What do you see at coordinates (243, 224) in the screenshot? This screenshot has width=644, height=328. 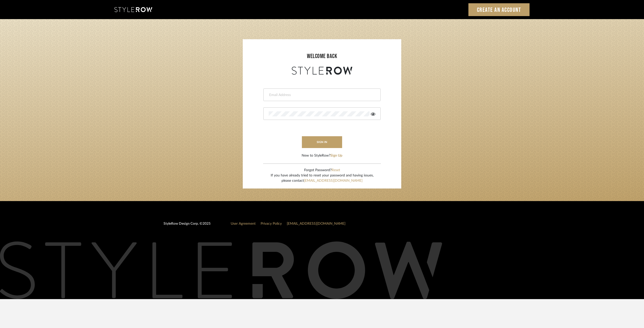 I see `a: User Agreement` at bounding box center [243, 224].